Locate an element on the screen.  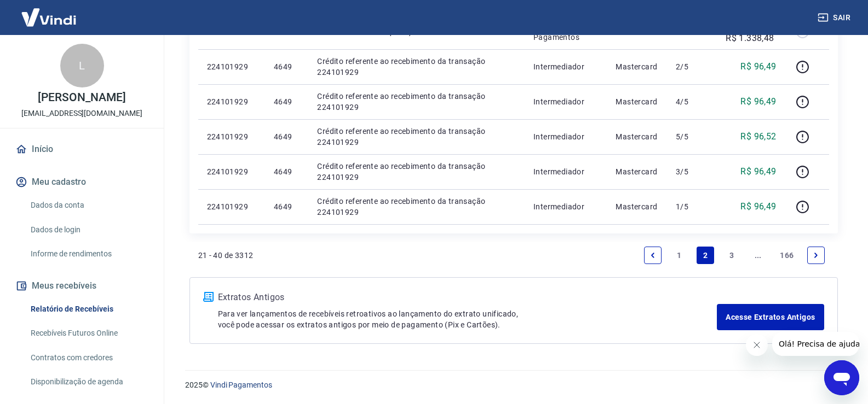
a: Dados de login is located at coordinates (88, 230).